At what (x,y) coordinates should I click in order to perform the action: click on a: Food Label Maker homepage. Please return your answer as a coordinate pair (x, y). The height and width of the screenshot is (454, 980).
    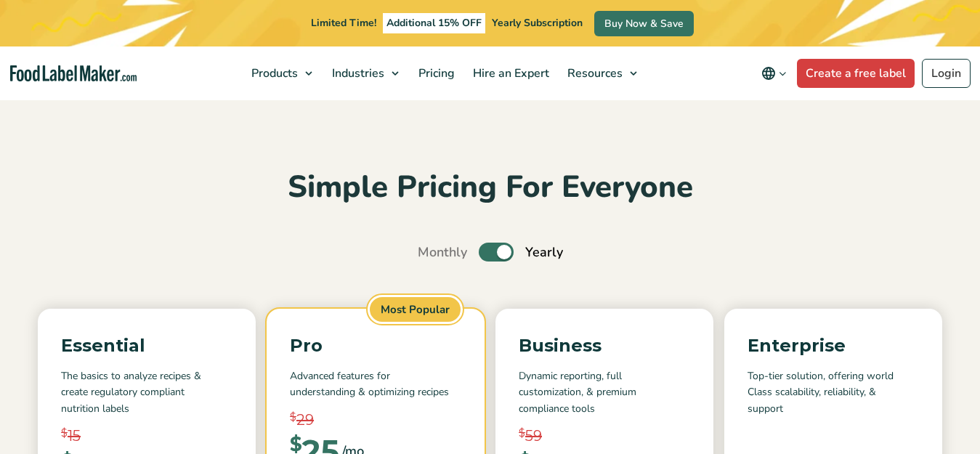
    Looking at the image, I should click on (73, 73).